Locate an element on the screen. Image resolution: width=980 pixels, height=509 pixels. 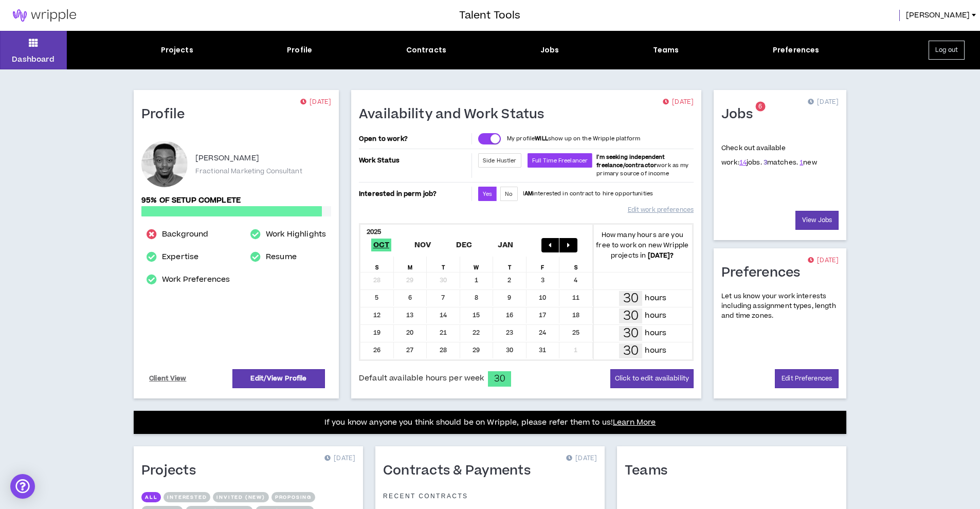
h1: Teams is located at coordinates (650, 471).